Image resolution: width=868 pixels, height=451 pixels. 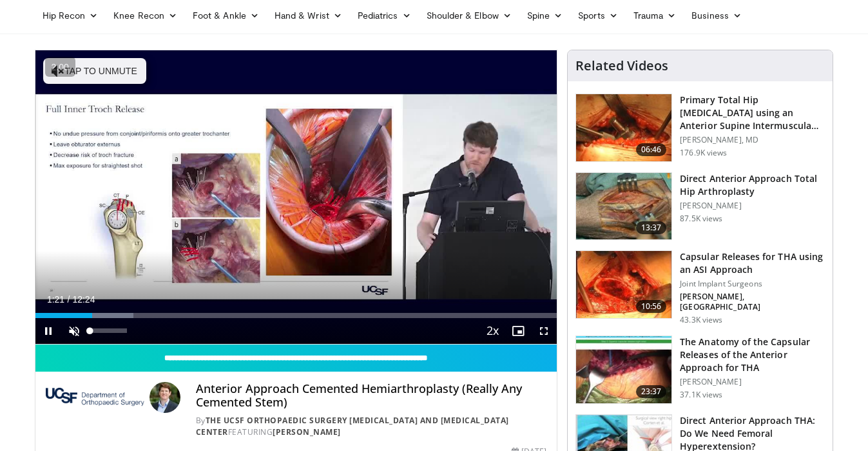 I want to click on span: 13:37, so click(x=652, y=228).